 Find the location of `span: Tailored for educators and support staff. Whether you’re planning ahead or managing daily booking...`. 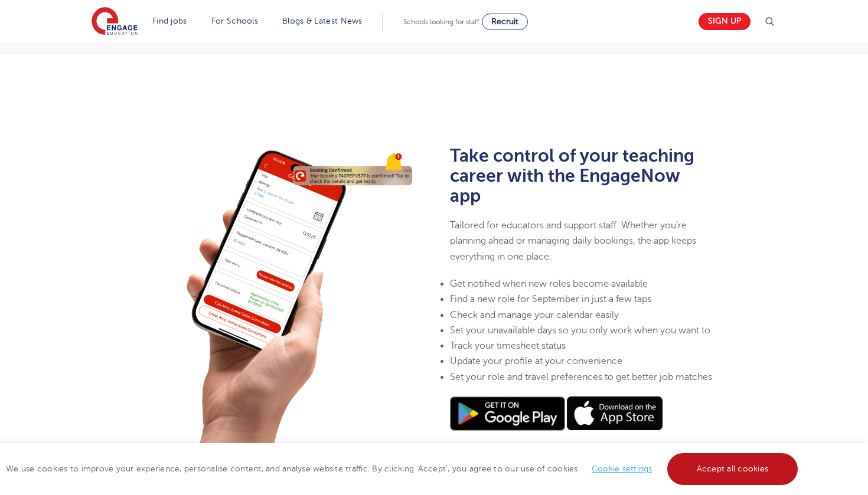

span: Tailored for educators and support staff. Whether you’re planning ahead or managing daily booking... is located at coordinates (572, 241).